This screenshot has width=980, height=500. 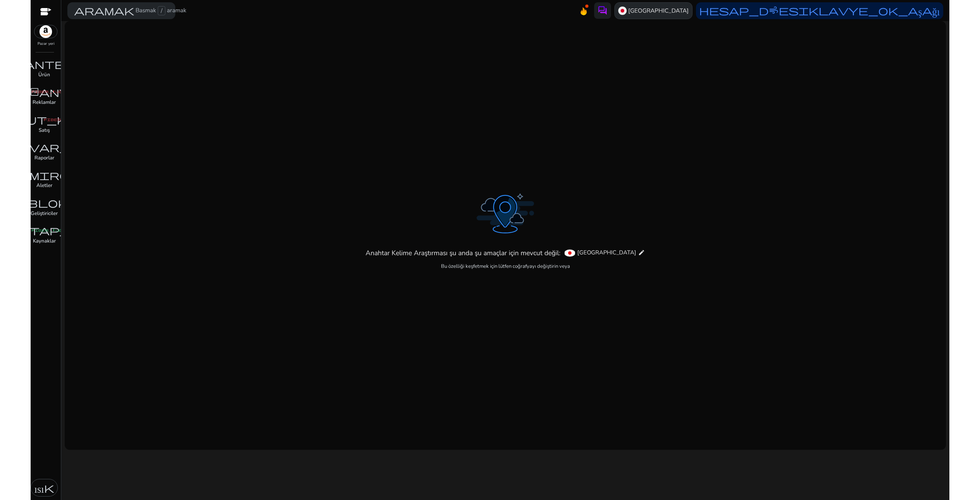 What do you see at coordinates (44, 213) in the screenshot?
I see `font: Geliştiriciler` at bounding box center [44, 213].